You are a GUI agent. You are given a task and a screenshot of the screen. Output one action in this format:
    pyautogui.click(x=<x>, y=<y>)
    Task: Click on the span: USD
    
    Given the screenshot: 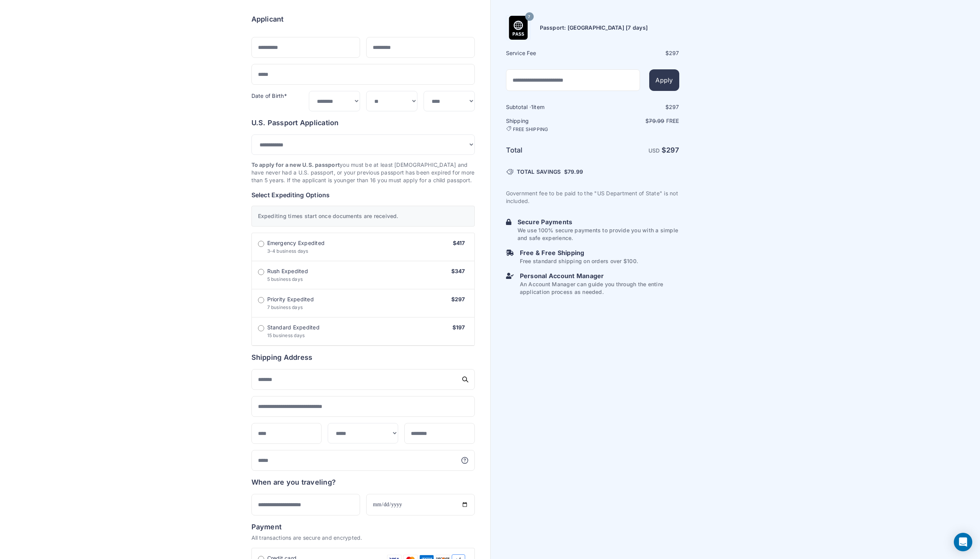 What is the action you would take?
    pyautogui.click(x=654, y=150)
    